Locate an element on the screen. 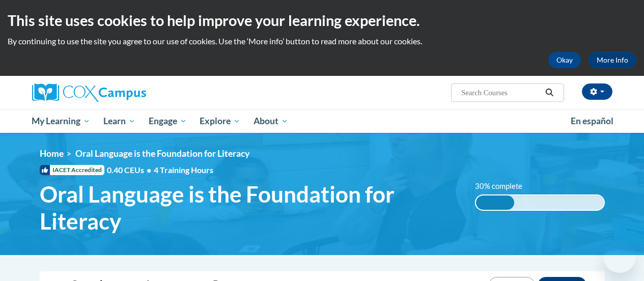 The width and height of the screenshot is (644, 281). button: Account Settings is located at coordinates (597, 92).